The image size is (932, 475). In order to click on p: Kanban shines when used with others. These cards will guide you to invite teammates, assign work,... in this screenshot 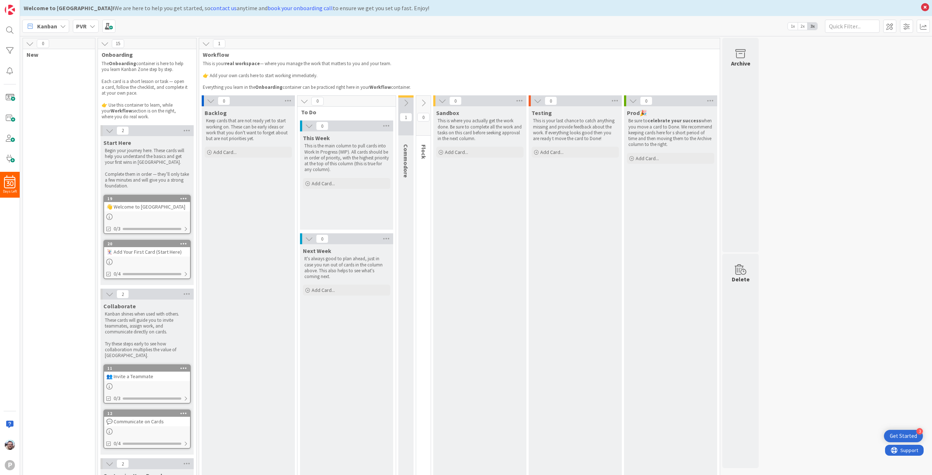, I will do `click(147, 323)`.